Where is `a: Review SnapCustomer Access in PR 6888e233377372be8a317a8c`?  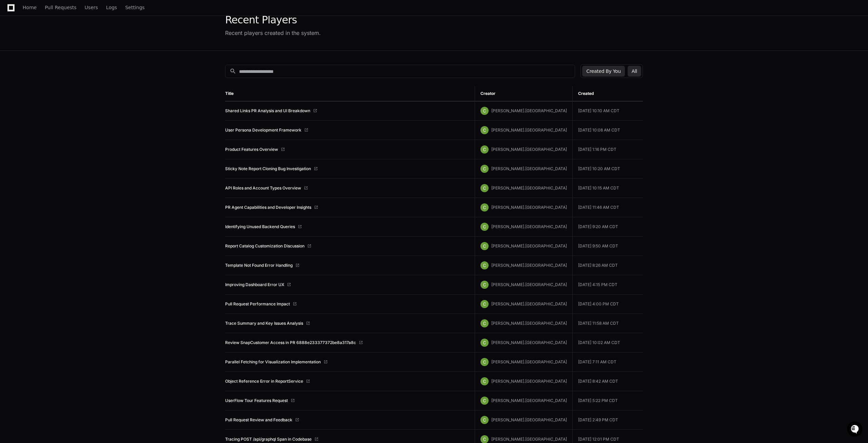 a: Review SnapCustomer Access in PR 6888e233377372be8a317a8c is located at coordinates (290, 343).